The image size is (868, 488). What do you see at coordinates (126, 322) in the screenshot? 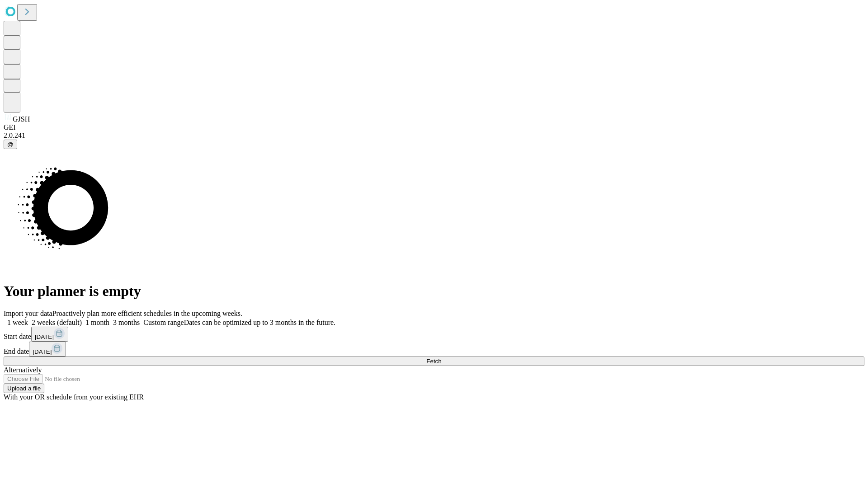
I see `span: 3 months` at bounding box center [126, 322].